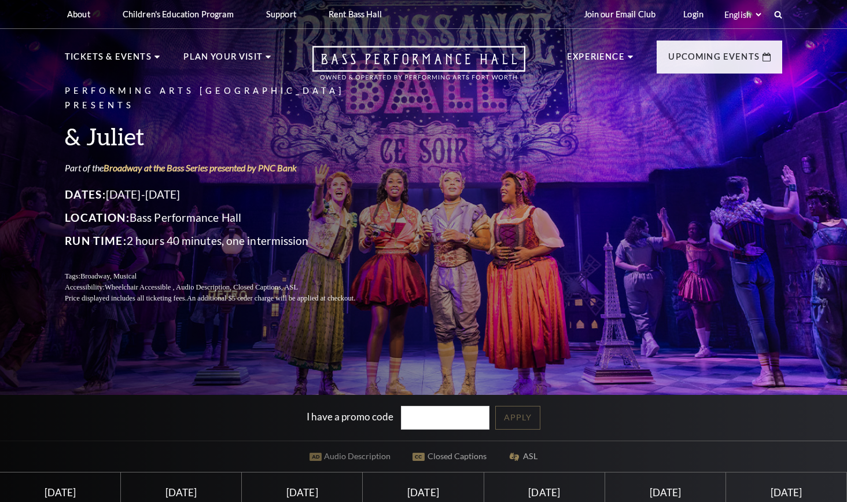 The image size is (847, 502). I want to click on a: Broadway at the Bass Series presented by PNC Bank, so click(200, 167).